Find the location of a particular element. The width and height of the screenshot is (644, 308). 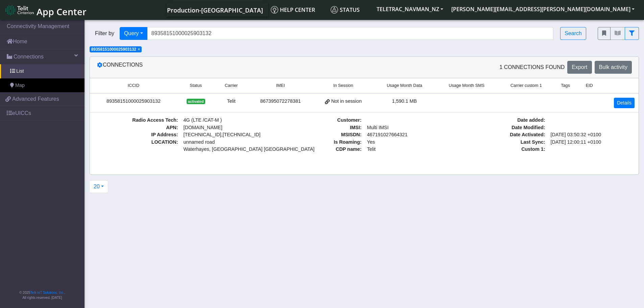

span: IMSI : is located at coordinates (321, 128).